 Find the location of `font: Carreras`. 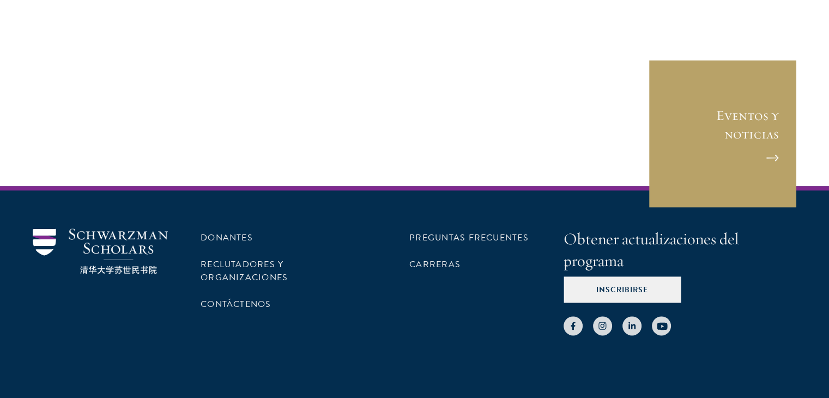

font: Carreras is located at coordinates (435, 264).